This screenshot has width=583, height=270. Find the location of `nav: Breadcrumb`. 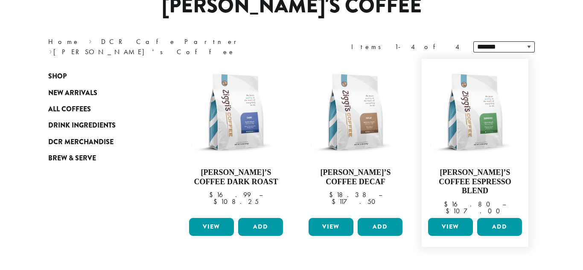

nav: Breadcrumb is located at coordinates (164, 47).